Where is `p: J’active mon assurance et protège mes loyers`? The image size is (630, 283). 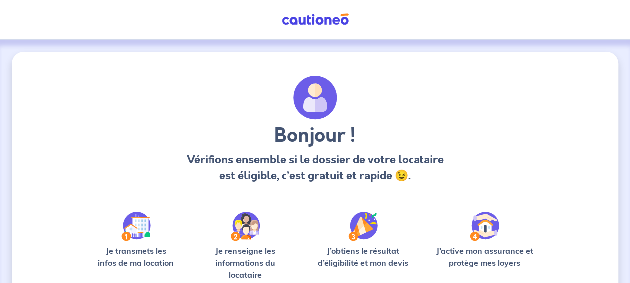 p: J’active mon assurance et protège mes loyers is located at coordinates (484, 256).